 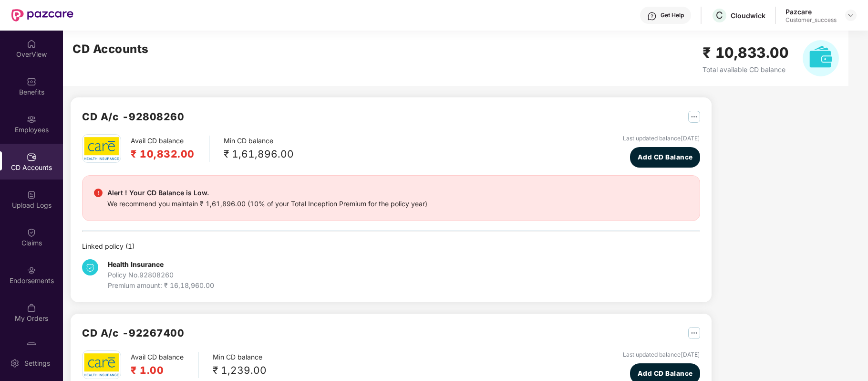 What do you see at coordinates (133, 332) in the screenshot?
I see `h2: CD A/c - 92267400` at bounding box center [133, 332].